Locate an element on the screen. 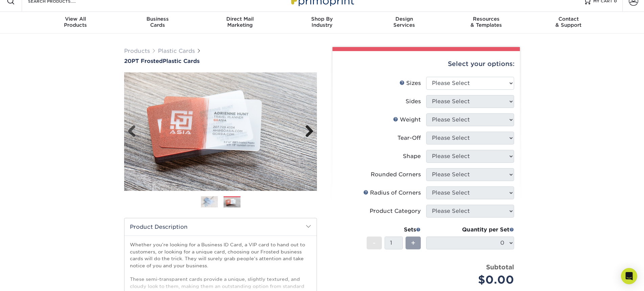 This screenshot has width=644, height=291. span: View All is located at coordinates (75, 19).